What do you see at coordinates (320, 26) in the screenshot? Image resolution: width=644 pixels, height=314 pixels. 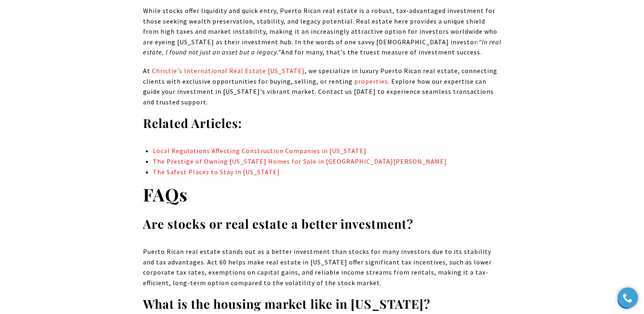 I see `span: While stocks offer liquidity and quick entry, Puerto Rican real estate is a robust, tax-advantage...` at bounding box center [320, 26].